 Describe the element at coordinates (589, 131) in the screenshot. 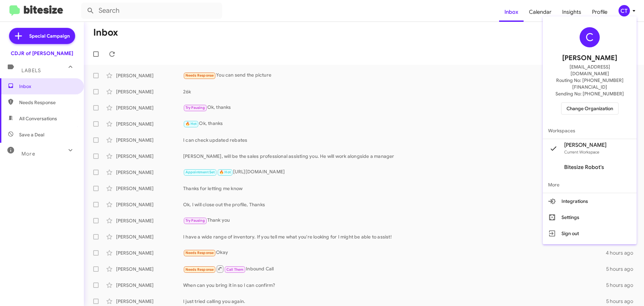

I see `span: Workspaces` at that location.